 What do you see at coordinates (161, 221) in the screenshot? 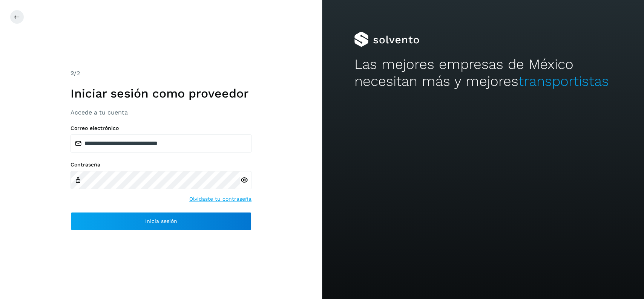
I see `span: Inicia sesión` at bounding box center [161, 221].